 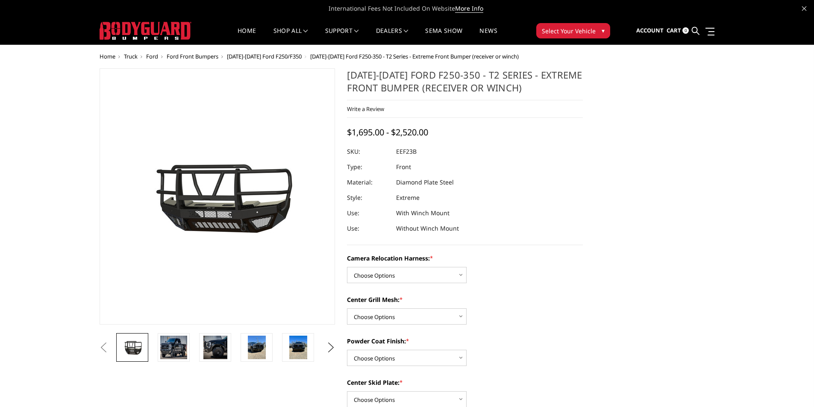 I want to click on a: More Info, so click(x=469, y=9).